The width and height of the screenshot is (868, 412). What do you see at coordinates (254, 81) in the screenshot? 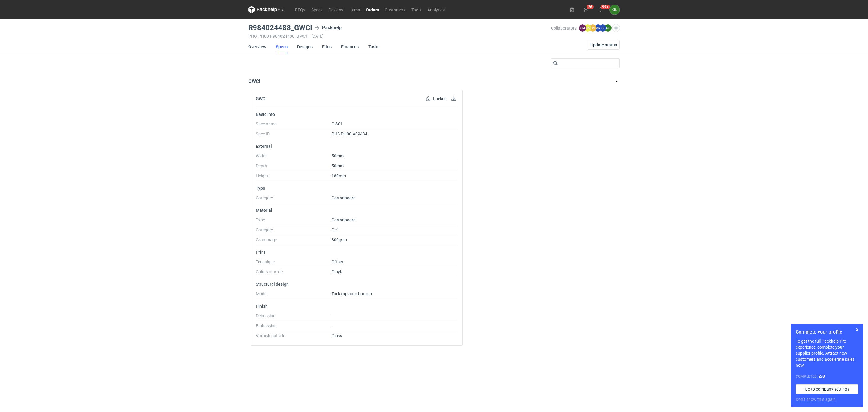
I see `p: GWCI` at bounding box center [254, 81].